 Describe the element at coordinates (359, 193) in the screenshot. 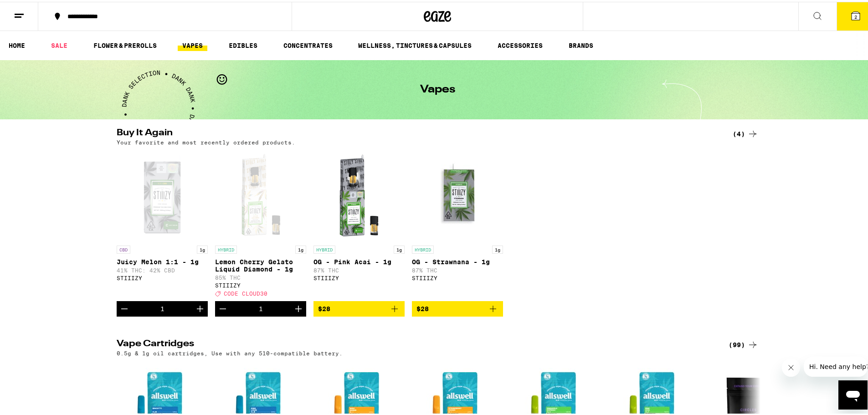

I see `img: STIIIZY - OG - Pink Acai - 1g` at that location.